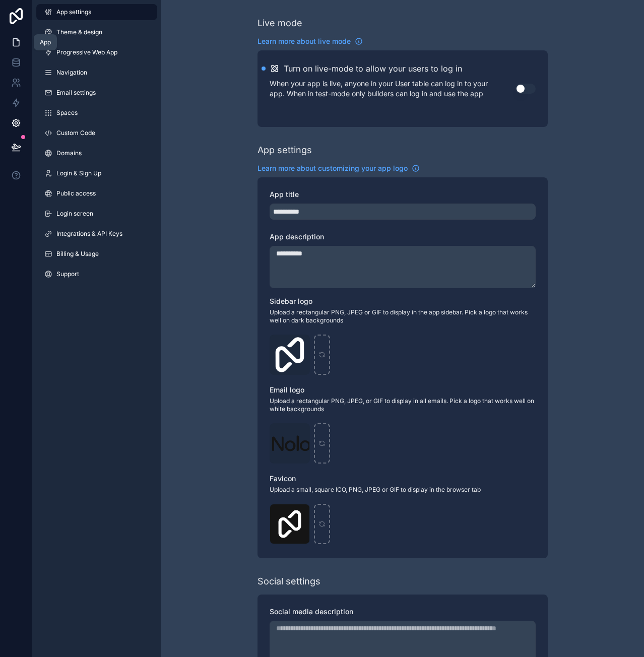 The height and width of the screenshot is (657, 644). What do you see at coordinates (97, 173) in the screenshot?
I see `a: Login & Sign Up` at bounding box center [97, 173].